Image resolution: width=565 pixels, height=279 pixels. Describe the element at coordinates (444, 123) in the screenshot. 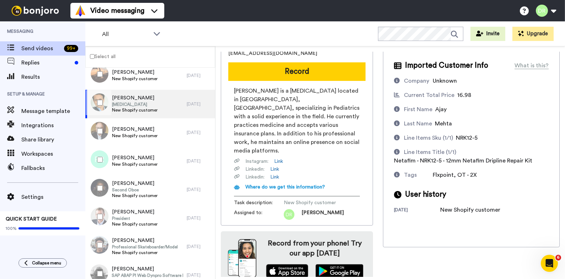

I see `span: Mehta` at that location.